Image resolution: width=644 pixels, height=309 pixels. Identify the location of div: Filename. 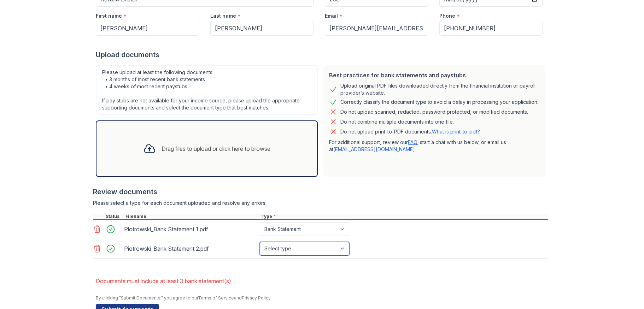
(192, 217).